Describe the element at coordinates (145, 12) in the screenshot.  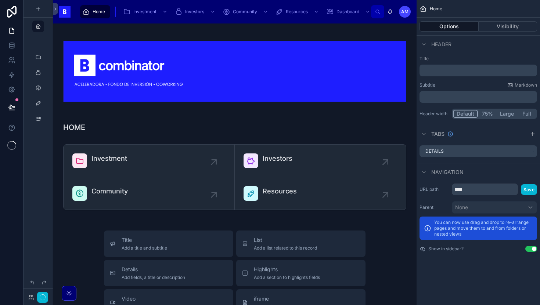
I see `span: Investment` at that location.